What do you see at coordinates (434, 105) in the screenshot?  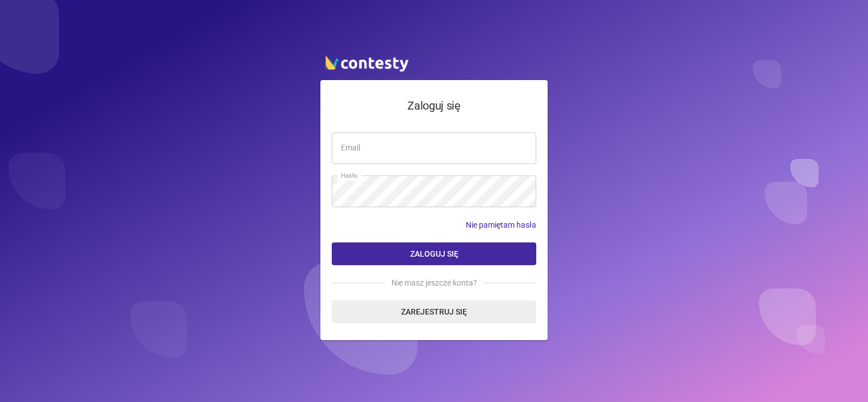 I see `h4: Zaloguj się` at bounding box center [434, 105].